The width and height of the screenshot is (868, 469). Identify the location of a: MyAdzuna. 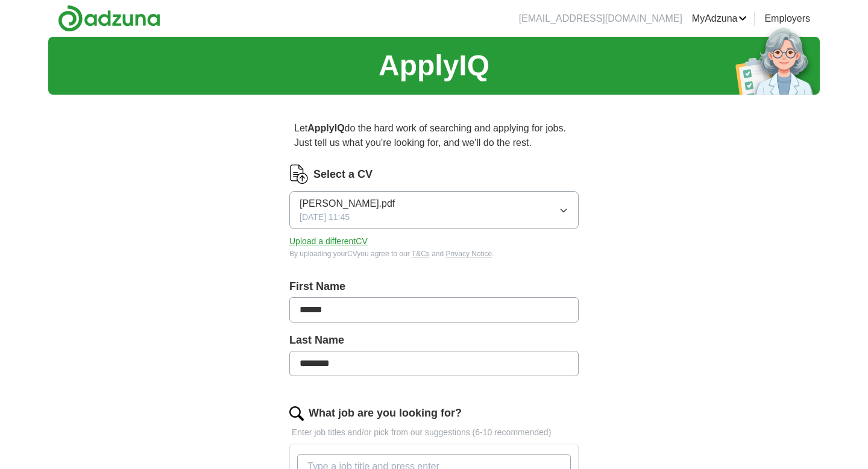
(720, 19).